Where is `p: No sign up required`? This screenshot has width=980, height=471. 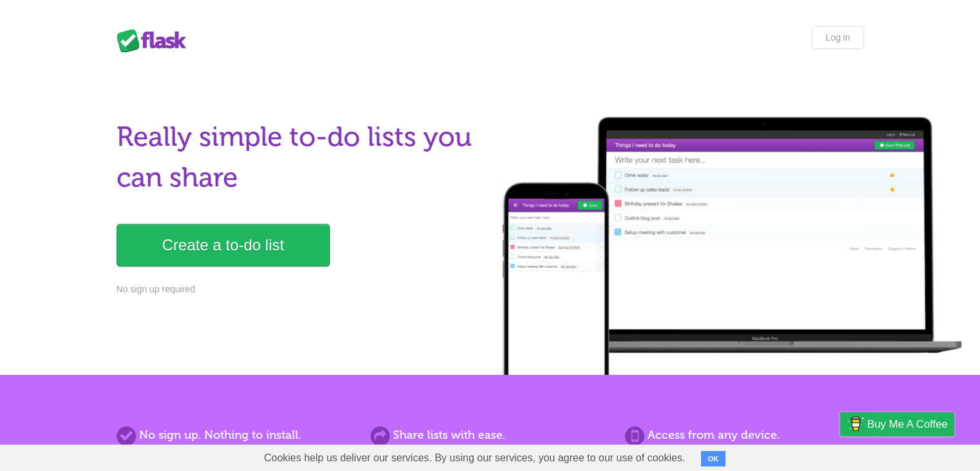 p: No sign up required is located at coordinates (300, 289).